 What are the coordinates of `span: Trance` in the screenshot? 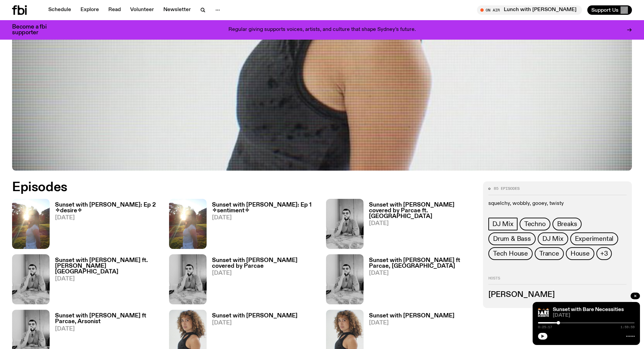 It's located at (549, 253).